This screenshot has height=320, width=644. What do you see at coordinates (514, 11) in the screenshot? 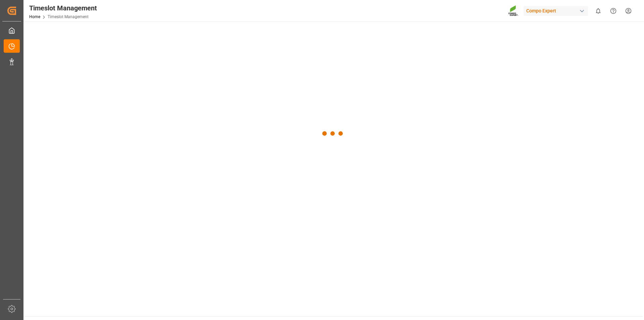
I see `img: Screenshot%202023-09-29%20at%2010.02.21.png_1712312052.png` at bounding box center [514, 11].